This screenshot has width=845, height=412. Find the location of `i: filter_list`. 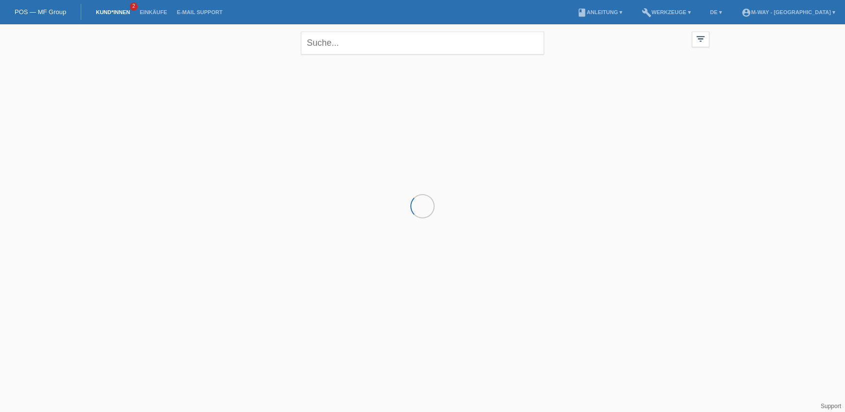

i: filter_list is located at coordinates (701, 39).